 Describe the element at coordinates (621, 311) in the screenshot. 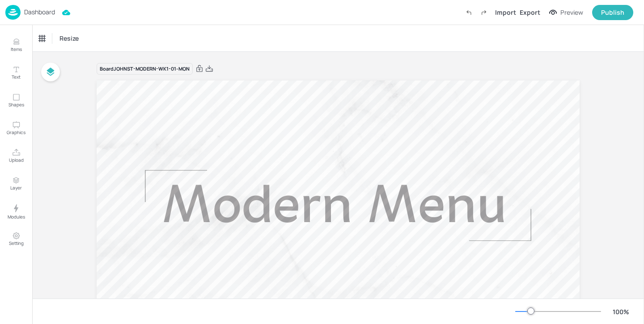

I see `div: 100 %` at that location.